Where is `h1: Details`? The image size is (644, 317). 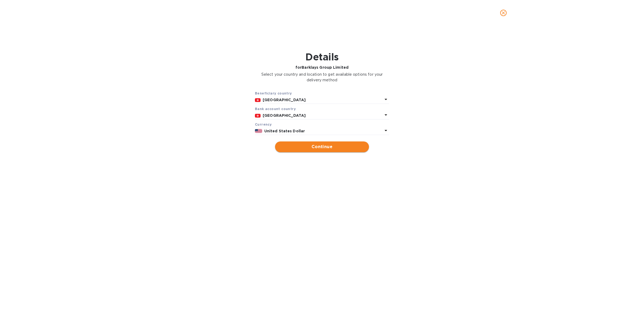 h1: Details is located at coordinates (322, 57).